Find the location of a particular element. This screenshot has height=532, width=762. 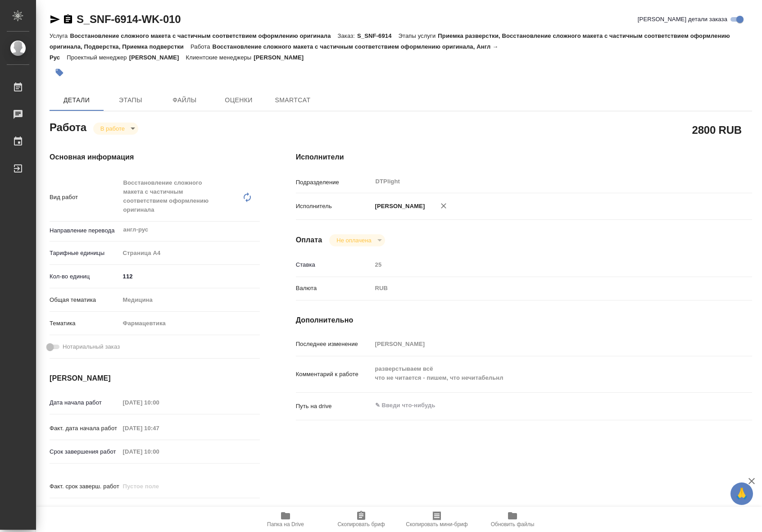

p: Вид работ is located at coordinates (85, 197).